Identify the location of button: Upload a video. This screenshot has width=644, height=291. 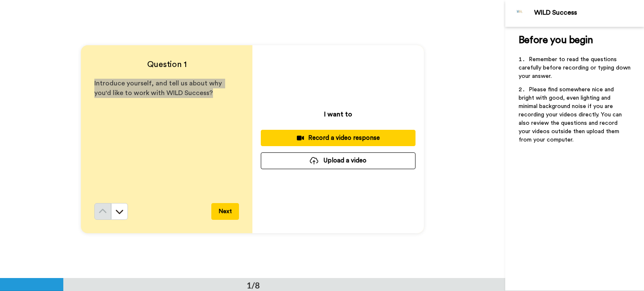
(338, 160).